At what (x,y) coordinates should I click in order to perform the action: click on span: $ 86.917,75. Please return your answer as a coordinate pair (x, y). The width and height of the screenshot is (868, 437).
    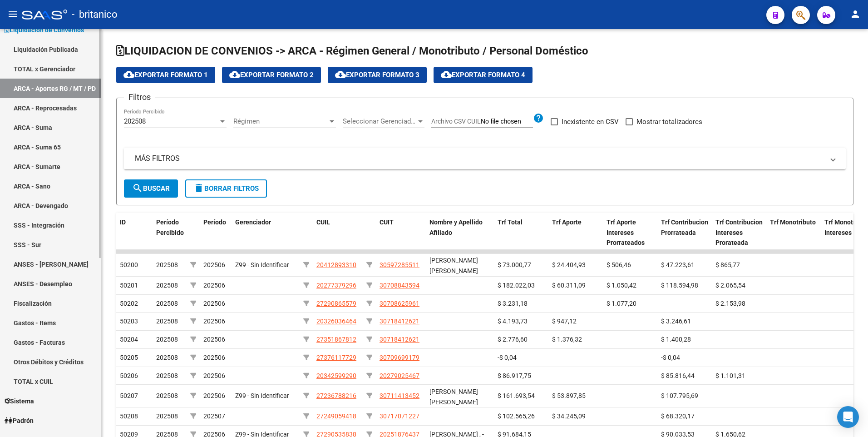
    Looking at the image, I should click on (514, 376).